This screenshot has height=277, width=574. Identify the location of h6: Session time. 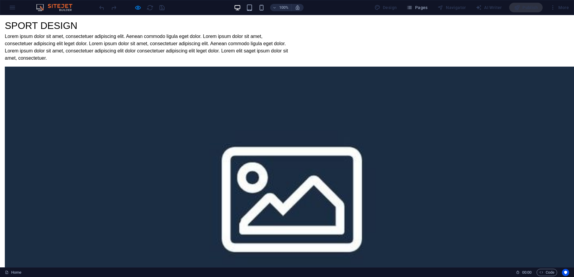
(523, 272).